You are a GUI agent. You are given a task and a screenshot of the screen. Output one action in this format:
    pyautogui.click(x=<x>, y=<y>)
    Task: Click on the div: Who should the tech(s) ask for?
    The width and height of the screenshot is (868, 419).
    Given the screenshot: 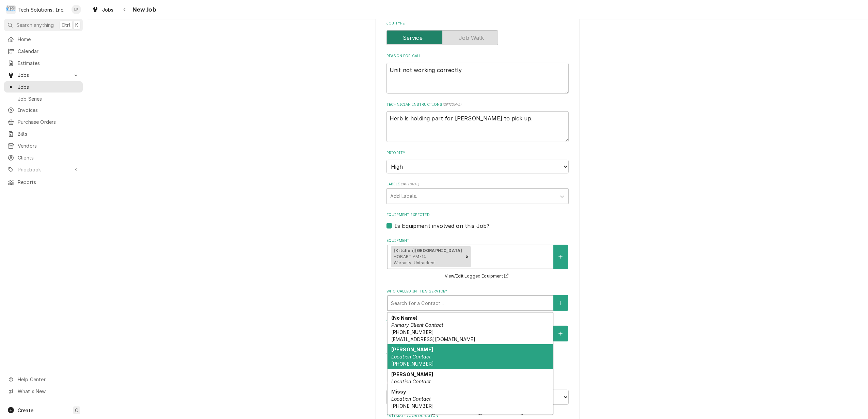 What is the action you would take?
    pyautogui.click(x=477, y=330)
    